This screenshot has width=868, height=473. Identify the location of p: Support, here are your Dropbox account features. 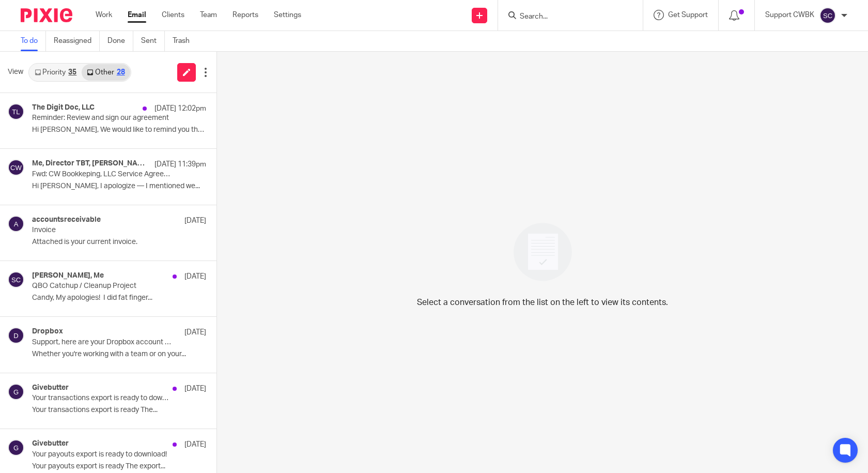
(102, 342).